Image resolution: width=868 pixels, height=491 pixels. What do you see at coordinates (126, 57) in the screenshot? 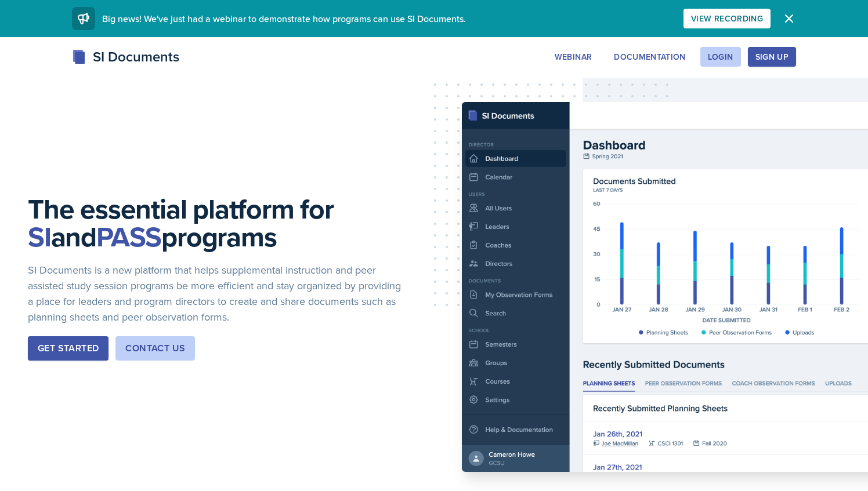
I see `div: SI Documents` at bounding box center [126, 57].